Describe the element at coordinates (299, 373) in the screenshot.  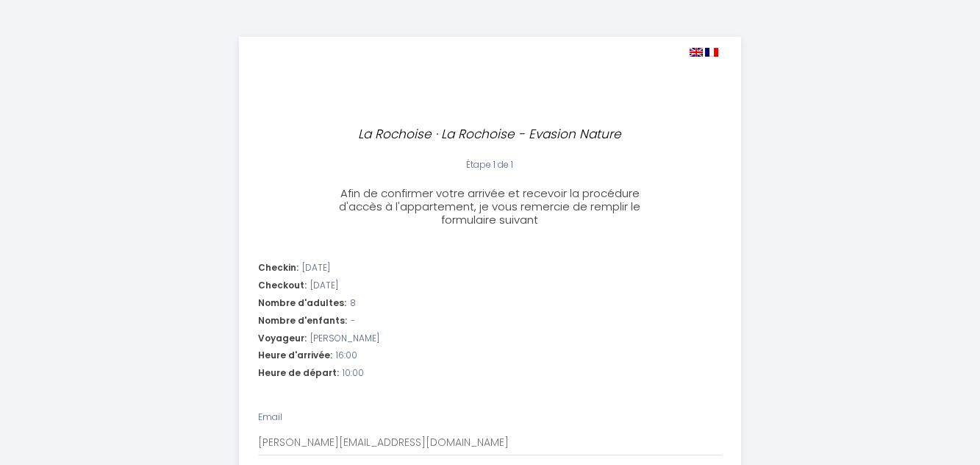
I see `span: Heure de départ:` at that location.